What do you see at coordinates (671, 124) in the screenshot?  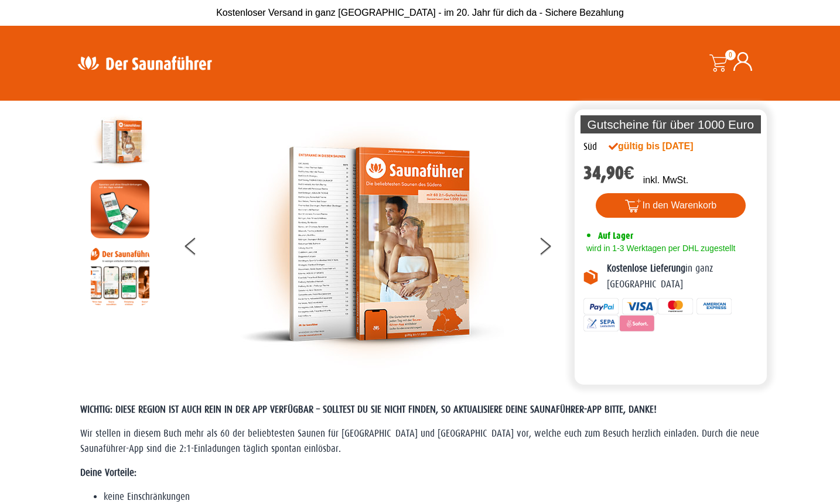 I see `p: Gutscheine für über 1000 Euro` at bounding box center [671, 124].